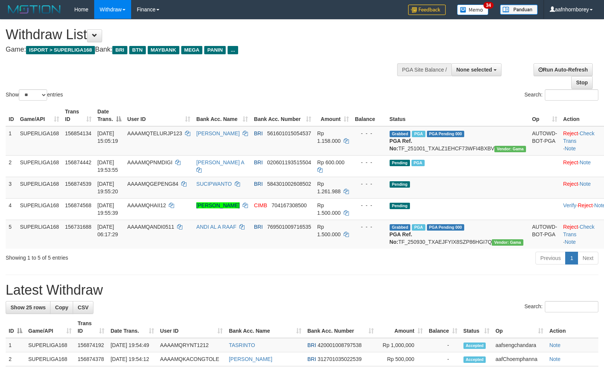  Describe the element at coordinates (91, 345) in the screenshot. I see `td: 156874192` at that location.